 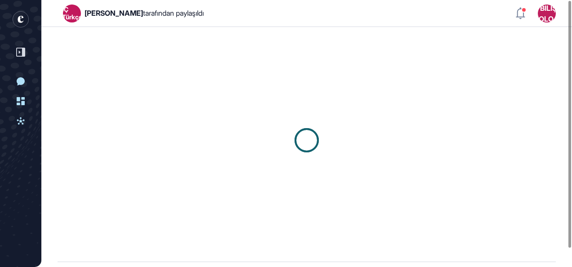 What do you see at coordinates (547, 13) in the screenshot?
I see `button: EY Bilişim Teknolojileri` at bounding box center [547, 13].